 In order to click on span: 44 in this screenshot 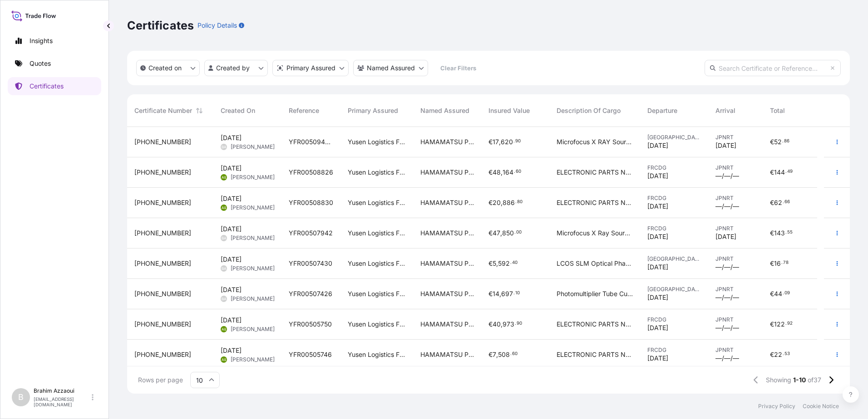, I will do `click(778, 294)`.